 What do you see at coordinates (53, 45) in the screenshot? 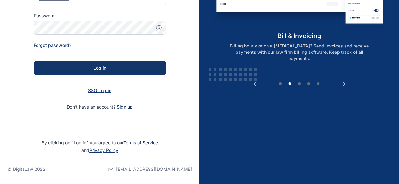
I see `a: Forgot password?` at bounding box center [53, 45].